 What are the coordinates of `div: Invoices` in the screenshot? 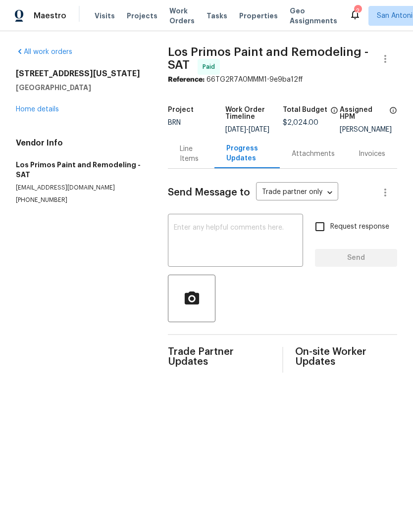 It's located at (372, 154).